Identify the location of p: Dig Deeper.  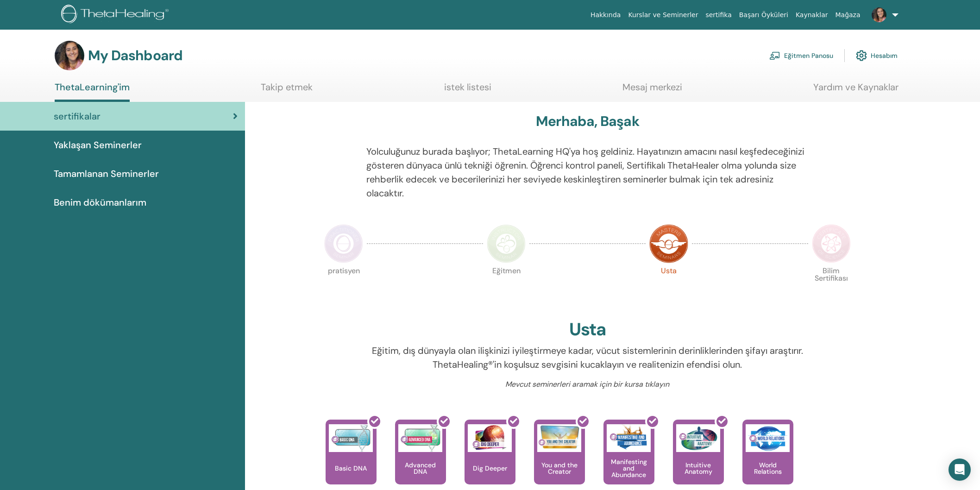
(490, 468).